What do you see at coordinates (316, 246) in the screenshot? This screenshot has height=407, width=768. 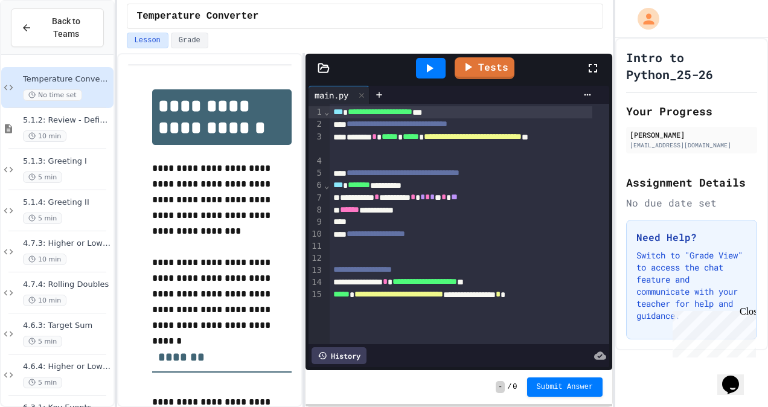 I see `div: 11` at bounding box center [316, 246].